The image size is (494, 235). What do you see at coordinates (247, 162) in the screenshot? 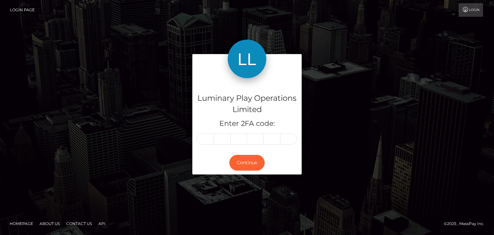
I see `button: Continue` at bounding box center [247, 162].